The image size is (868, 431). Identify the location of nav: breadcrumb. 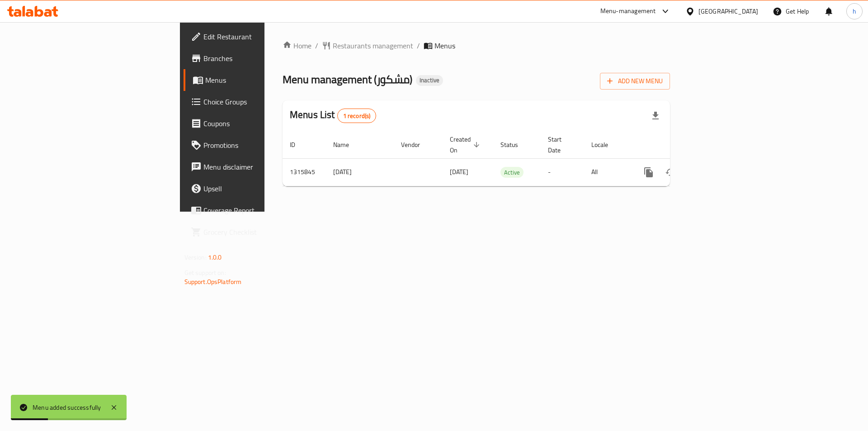
(476, 46).